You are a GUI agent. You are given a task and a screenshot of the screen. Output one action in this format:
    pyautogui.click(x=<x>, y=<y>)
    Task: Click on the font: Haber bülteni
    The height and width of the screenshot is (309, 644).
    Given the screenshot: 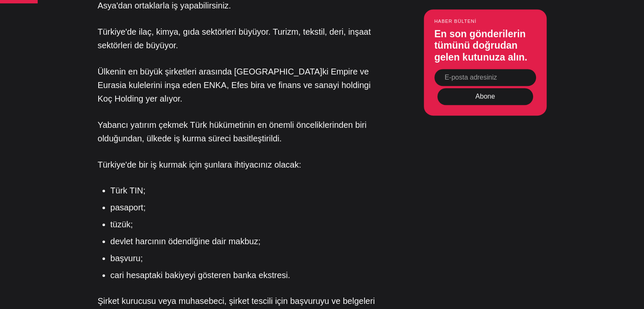 What is the action you would take?
    pyautogui.click(x=456, y=21)
    